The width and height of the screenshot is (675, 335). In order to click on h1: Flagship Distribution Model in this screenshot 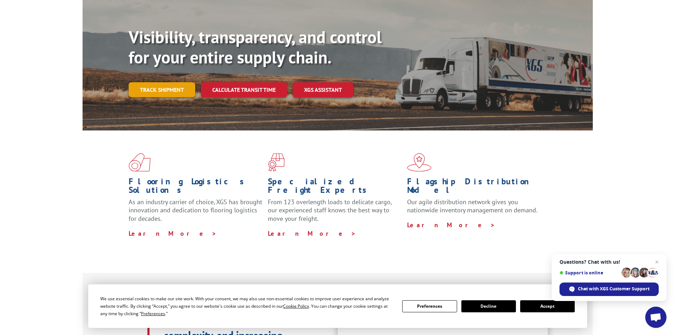, I will do `click(474, 187)`.